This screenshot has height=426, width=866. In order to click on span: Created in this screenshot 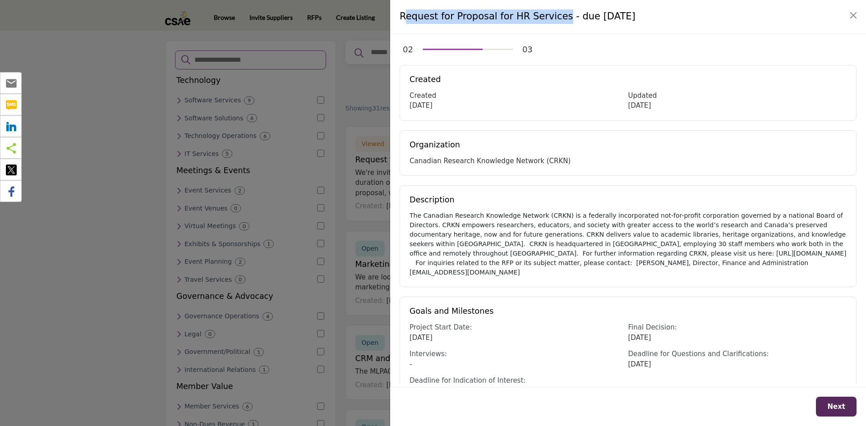, I will do `click(423, 96)`.